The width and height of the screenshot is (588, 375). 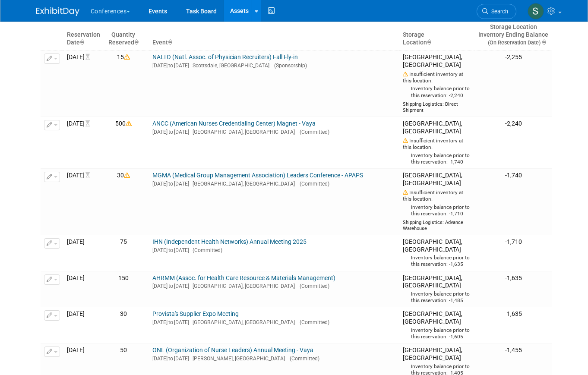 What do you see at coordinates (437, 332) in the screenshot?
I see `div: Inventory balance prior to this reservation: -1,605` at bounding box center [437, 332].